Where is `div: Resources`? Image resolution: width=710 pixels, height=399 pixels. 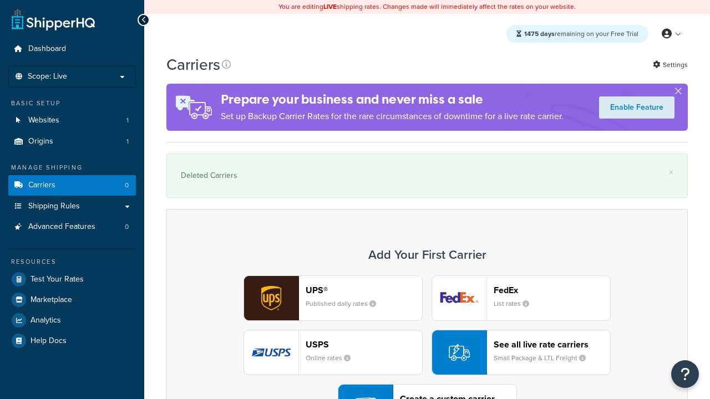
div: Resources is located at coordinates (72, 262).